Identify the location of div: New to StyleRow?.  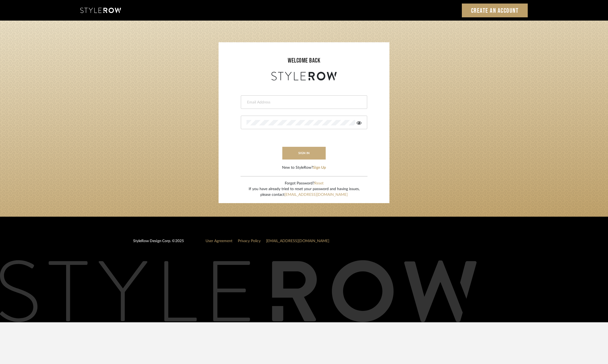
(304, 168).